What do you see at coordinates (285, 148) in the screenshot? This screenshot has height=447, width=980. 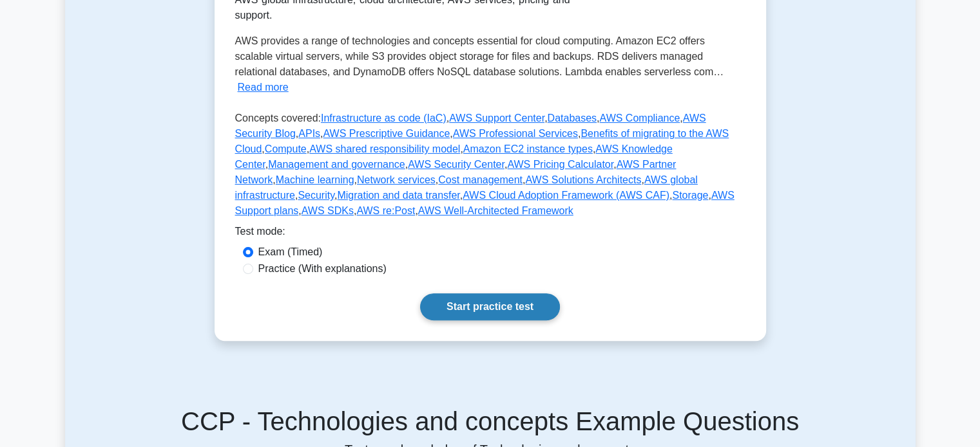 I see `a: Compute` at bounding box center [285, 148].